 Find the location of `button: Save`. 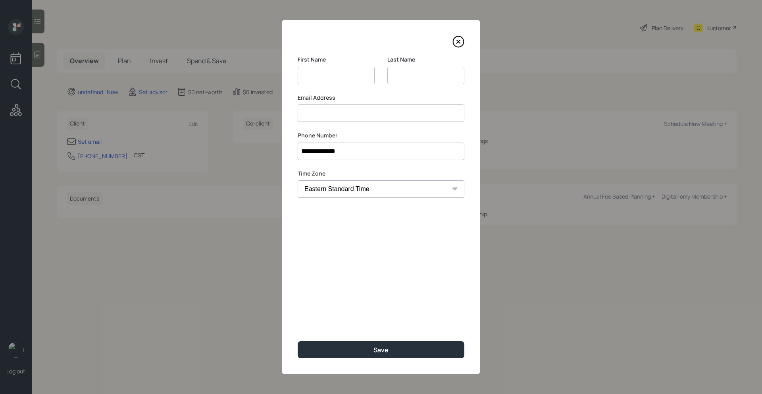

button: Save is located at coordinates (381, 349).